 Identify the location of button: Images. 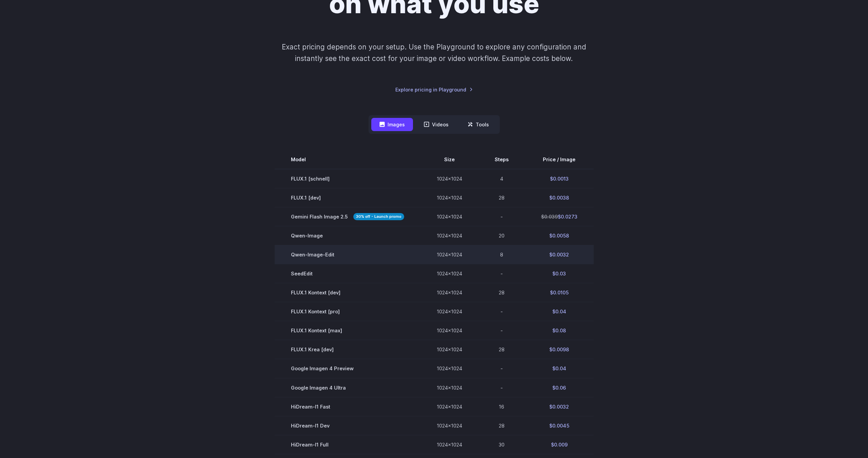
(392, 124).